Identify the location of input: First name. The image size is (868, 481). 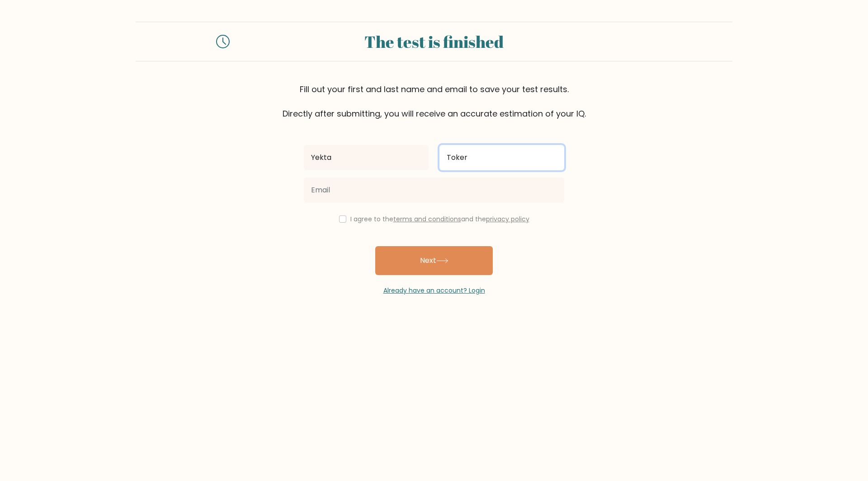
(366, 157).